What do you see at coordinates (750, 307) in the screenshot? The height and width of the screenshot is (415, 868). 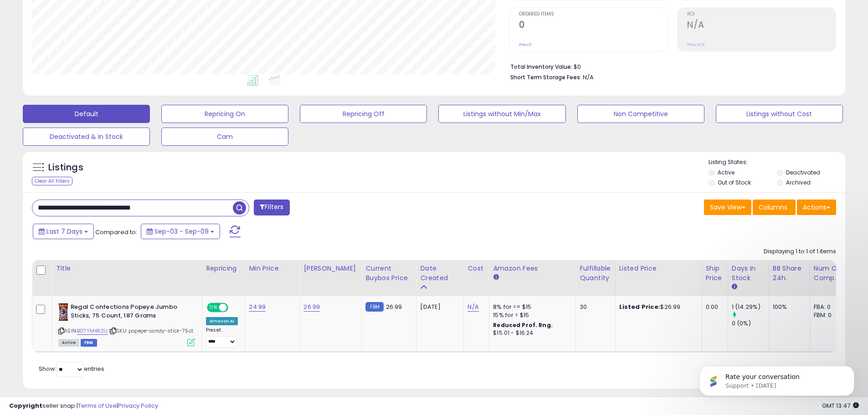 I see `div: 1 (14.29%)` at bounding box center [750, 307].